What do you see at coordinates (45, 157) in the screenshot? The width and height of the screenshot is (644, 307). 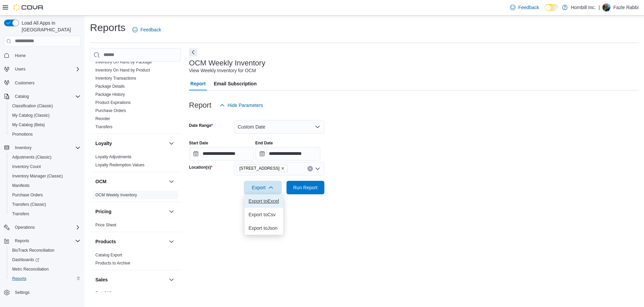 I see `span: Adjustments (Classic)` at bounding box center [45, 157].